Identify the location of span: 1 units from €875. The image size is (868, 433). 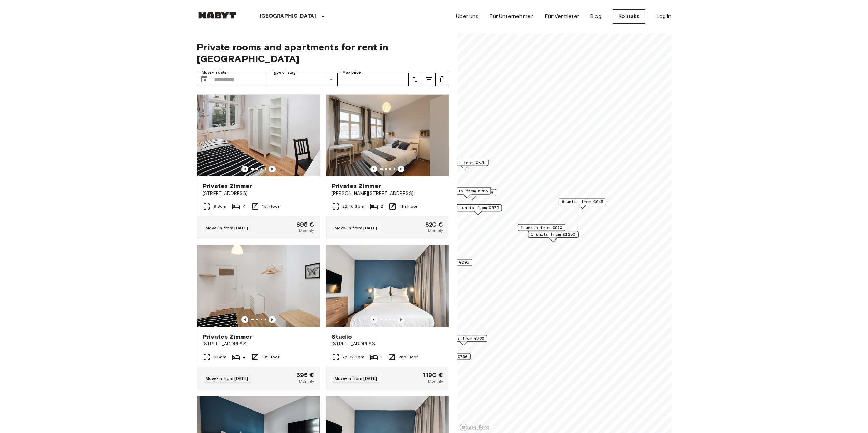
(464, 163).